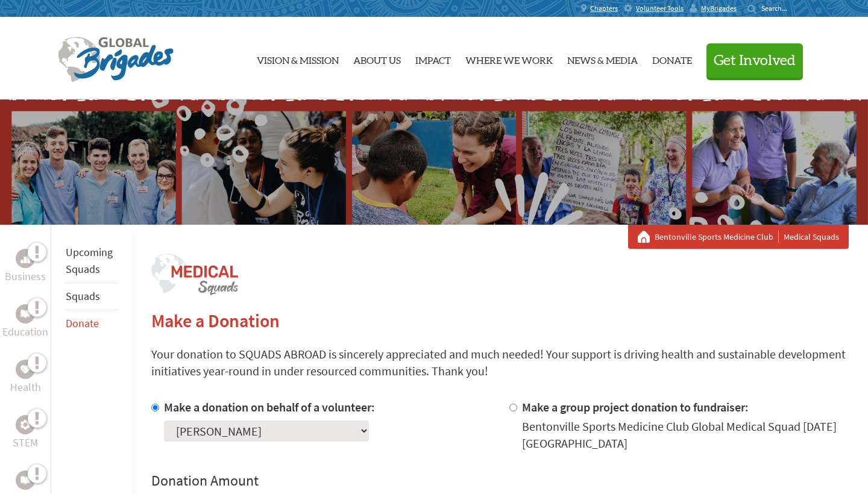  I want to click on a: STEMSTEM, so click(25, 433).